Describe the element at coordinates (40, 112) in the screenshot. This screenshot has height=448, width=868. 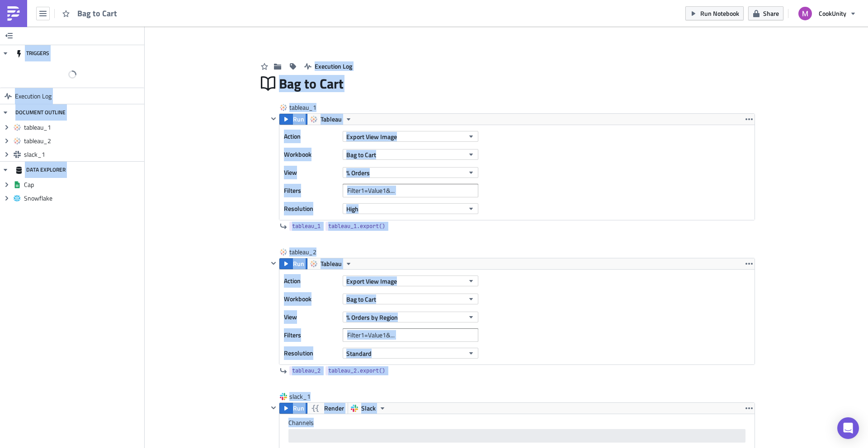
I see `div: DOCUMENT OUTLINE` at that location.